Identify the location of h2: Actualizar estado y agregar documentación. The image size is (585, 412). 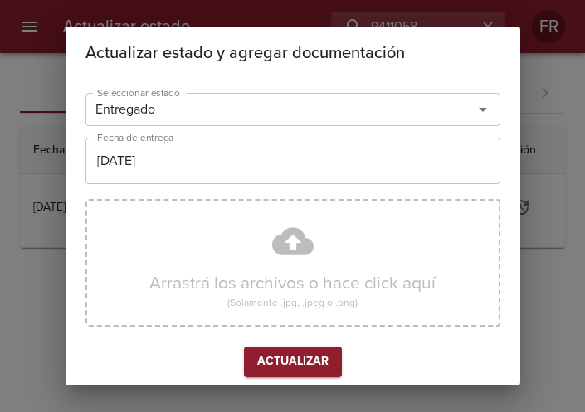
(293, 53).